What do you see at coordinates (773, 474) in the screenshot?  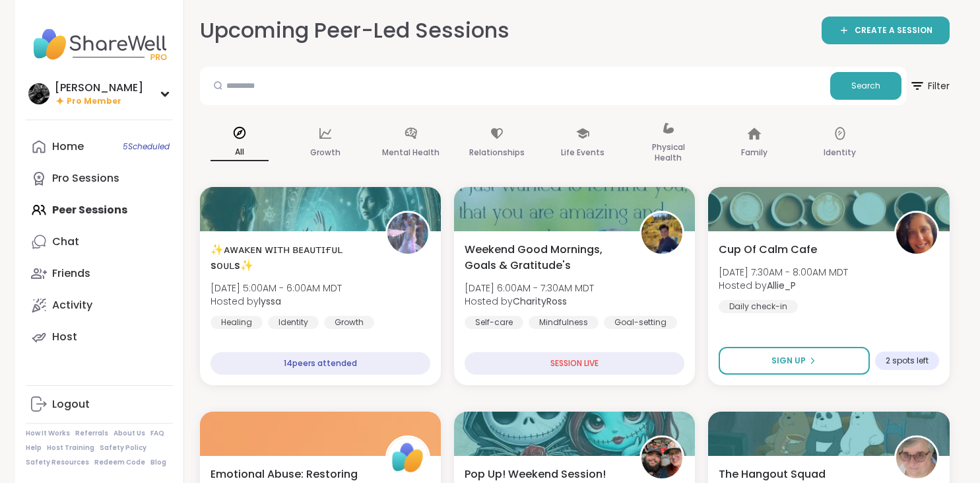 I see `span: The Hangout Squad` at bounding box center [773, 474].